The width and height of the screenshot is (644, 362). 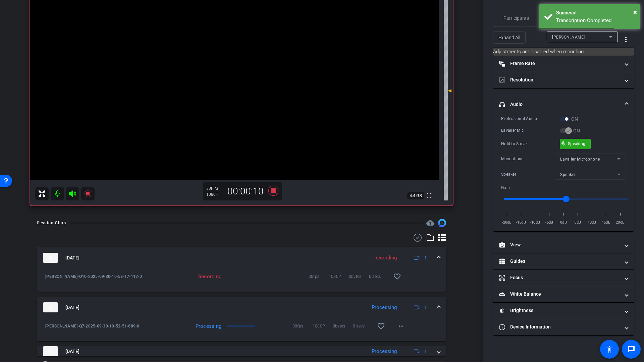 What do you see at coordinates (528, 174) in the screenshot?
I see `div: Speaker` at bounding box center [528, 174].